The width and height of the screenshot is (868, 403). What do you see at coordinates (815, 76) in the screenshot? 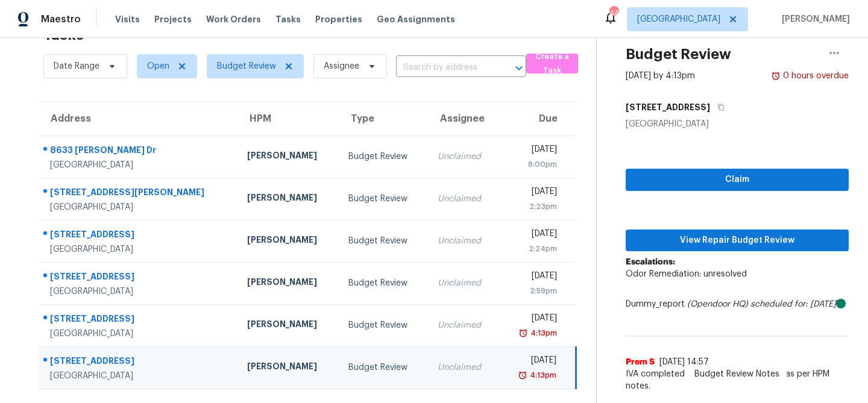
I see `div: 0 hours overdue` at bounding box center [815, 76].